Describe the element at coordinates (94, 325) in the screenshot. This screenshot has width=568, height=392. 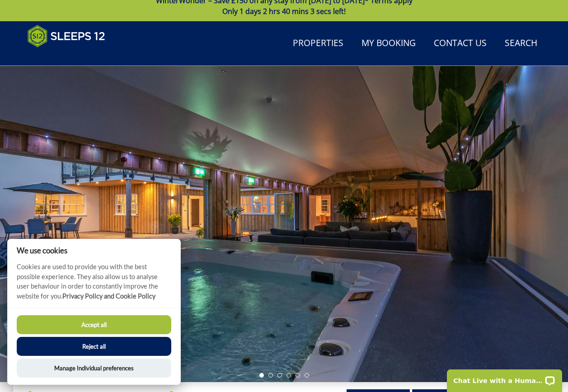
I see `button: Accept all` at that location.